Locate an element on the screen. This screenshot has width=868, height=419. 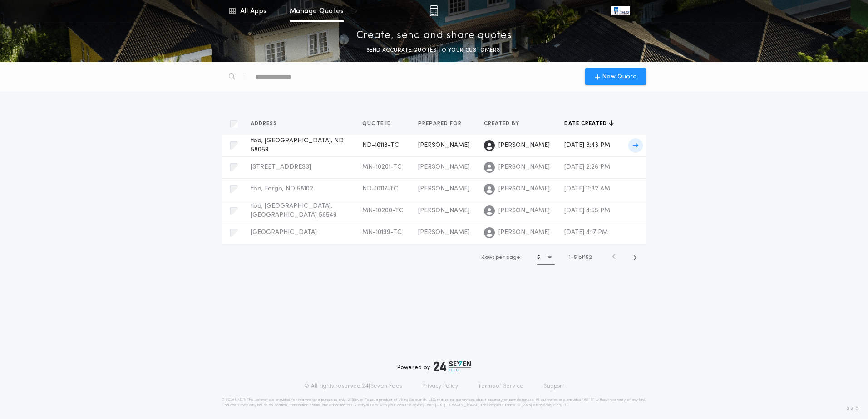
button: 5 is located at coordinates (545, 258).